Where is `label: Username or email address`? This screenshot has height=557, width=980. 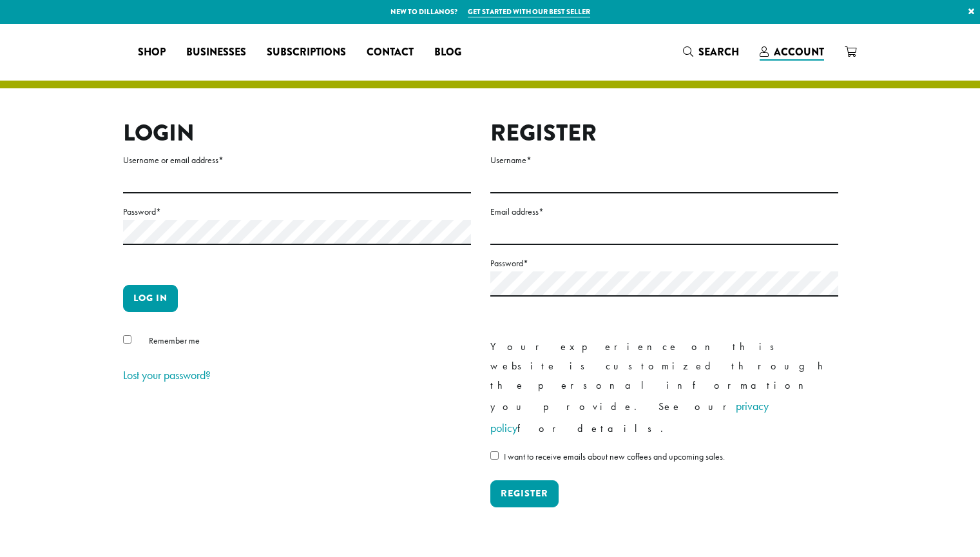 label: Username or email address is located at coordinates (297, 160).